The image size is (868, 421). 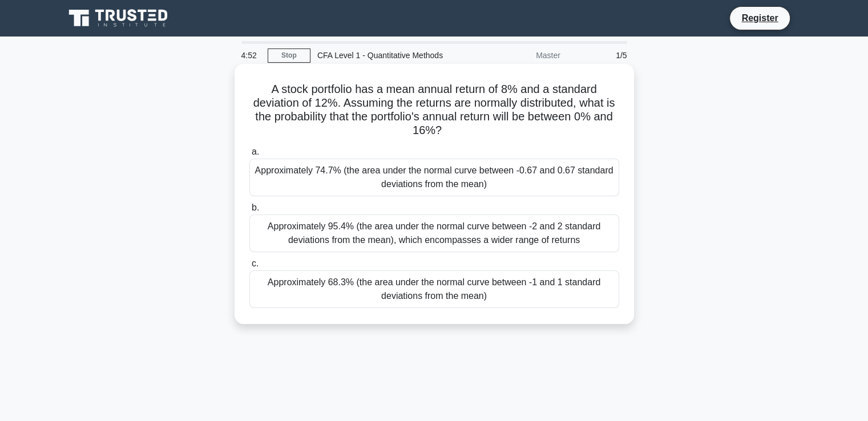 I want to click on div: Approximately 68.3% (the area under the normal curve between -1 and 1 standard deviations from th..., so click(x=434, y=289).